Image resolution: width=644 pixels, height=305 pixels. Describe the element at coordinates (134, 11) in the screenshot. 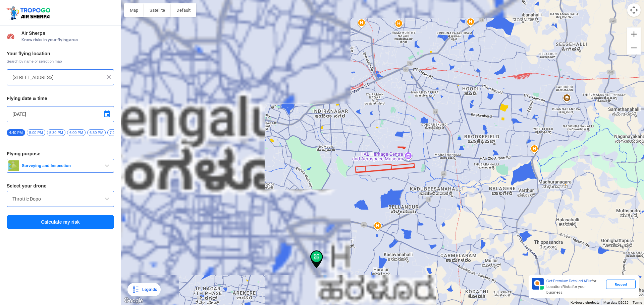

I see `button: Show street map` at that location.